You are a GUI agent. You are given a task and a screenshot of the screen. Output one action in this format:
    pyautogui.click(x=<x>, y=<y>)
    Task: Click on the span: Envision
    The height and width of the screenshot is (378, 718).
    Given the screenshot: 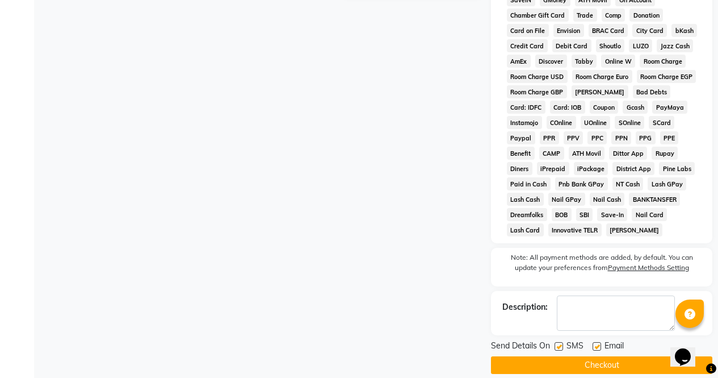 What is the action you would take?
    pyautogui.click(x=569, y=30)
    